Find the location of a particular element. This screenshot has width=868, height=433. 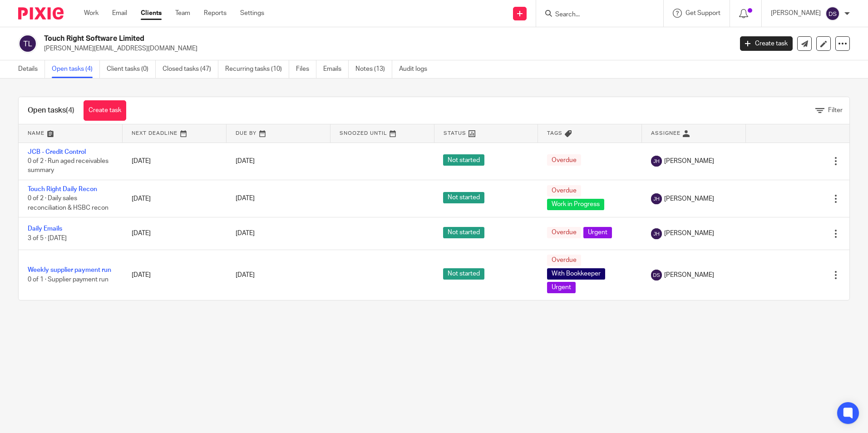

a: Clients is located at coordinates (151, 13).